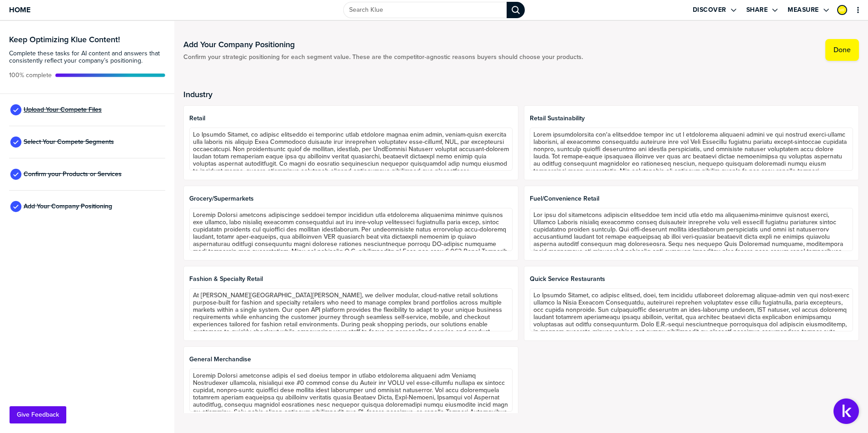 This screenshot has height=433, width=868. I want to click on span: Select Your Compete Segments, so click(68, 142).